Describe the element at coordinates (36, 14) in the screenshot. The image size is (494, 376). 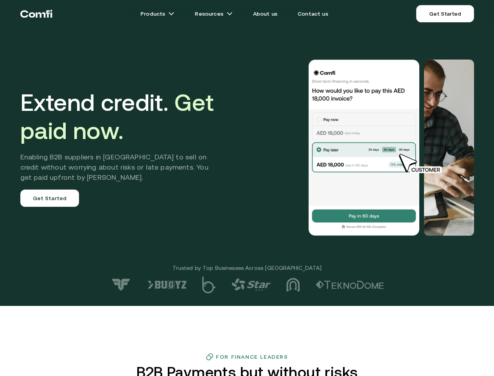
I see `a: Return to the top of the Comfi home page` at that location.